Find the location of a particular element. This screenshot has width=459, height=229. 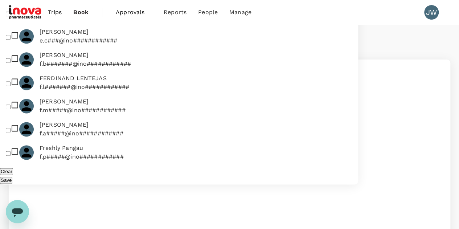

span: Freshly Pangau is located at coordinates (82, 148).